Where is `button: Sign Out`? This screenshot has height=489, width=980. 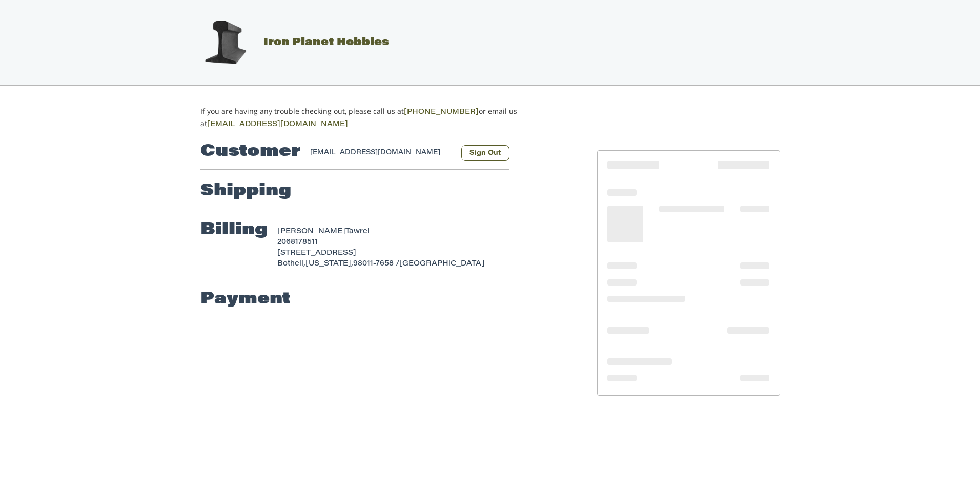
button: Sign Out is located at coordinates (486, 153).